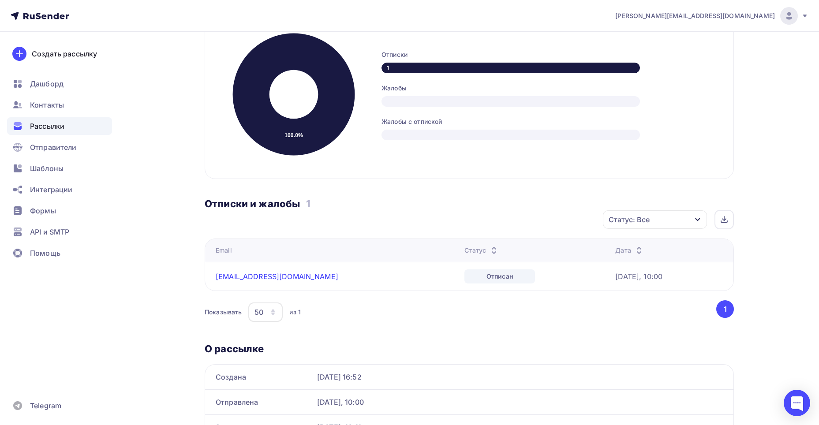 Image resolution: width=819 pixels, height=425 pixels. I want to click on span: Помощь, so click(45, 253).